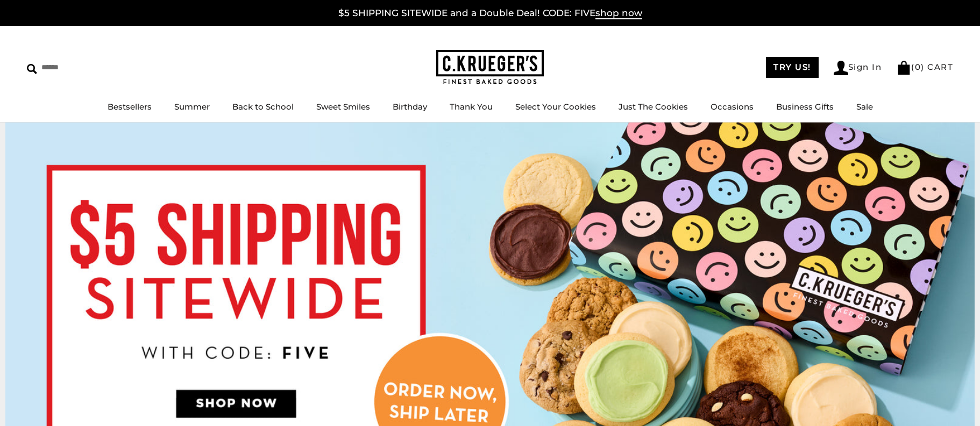 This screenshot has height=426, width=980. I want to click on a: Bestsellers, so click(130, 106).